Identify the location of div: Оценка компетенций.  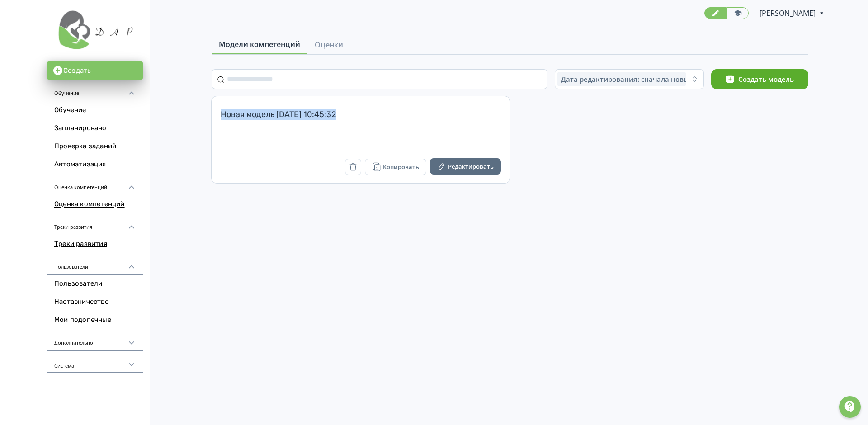
(95, 184).